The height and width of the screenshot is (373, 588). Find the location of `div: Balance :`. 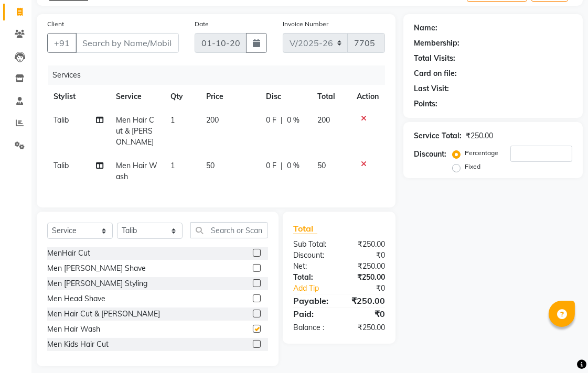

div: Balance : is located at coordinates (312, 328).